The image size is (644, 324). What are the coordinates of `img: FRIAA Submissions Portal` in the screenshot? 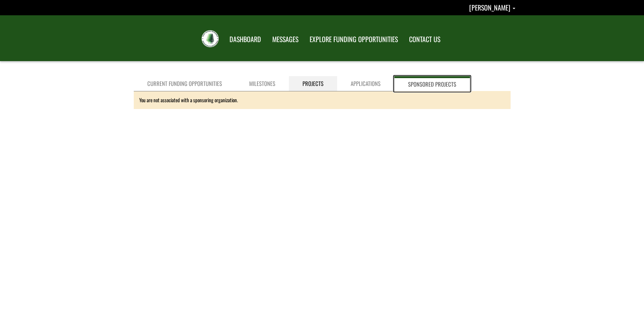 It's located at (210, 38).